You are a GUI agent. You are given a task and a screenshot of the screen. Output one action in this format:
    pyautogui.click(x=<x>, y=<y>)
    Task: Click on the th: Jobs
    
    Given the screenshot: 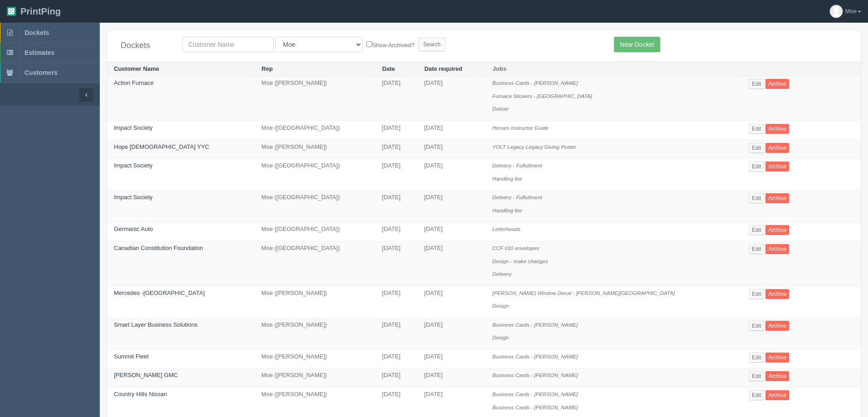 What is the action you would take?
    pyautogui.click(x=614, y=69)
    